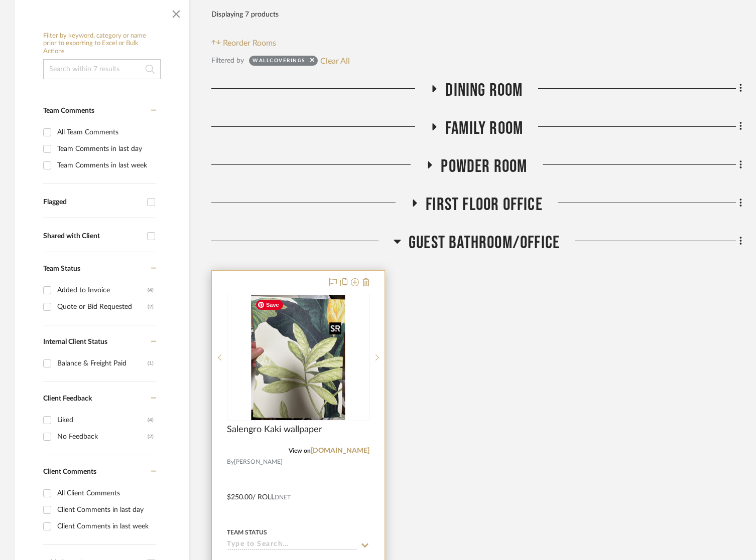 The height and width of the screenshot is (560, 756). I want to click on button: Clear All, so click(335, 61).